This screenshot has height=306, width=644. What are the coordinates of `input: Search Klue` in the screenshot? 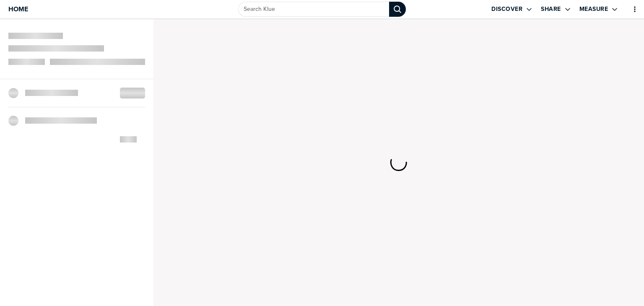 It's located at (314, 9).